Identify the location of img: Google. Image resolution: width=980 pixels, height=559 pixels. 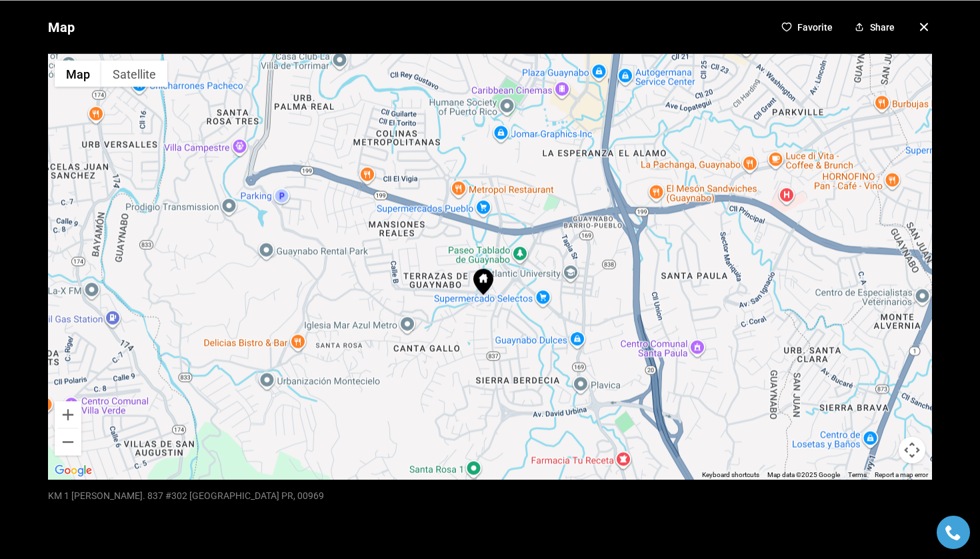
(73, 470).